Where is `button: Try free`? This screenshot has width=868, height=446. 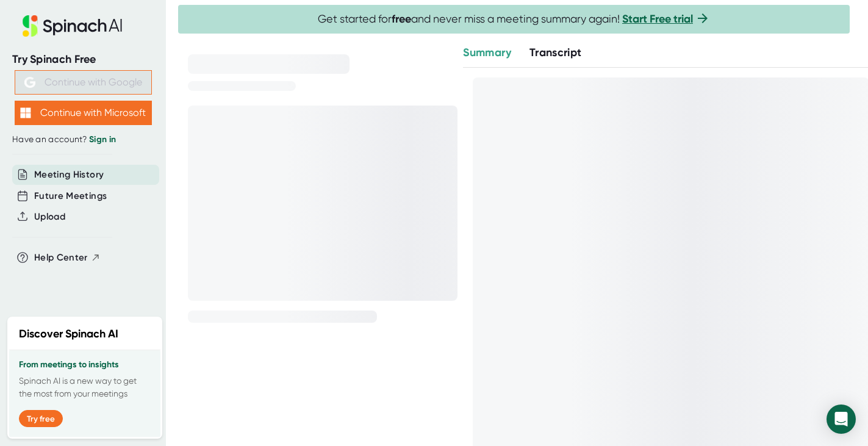
button: Try free is located at coordinates (41, 419).